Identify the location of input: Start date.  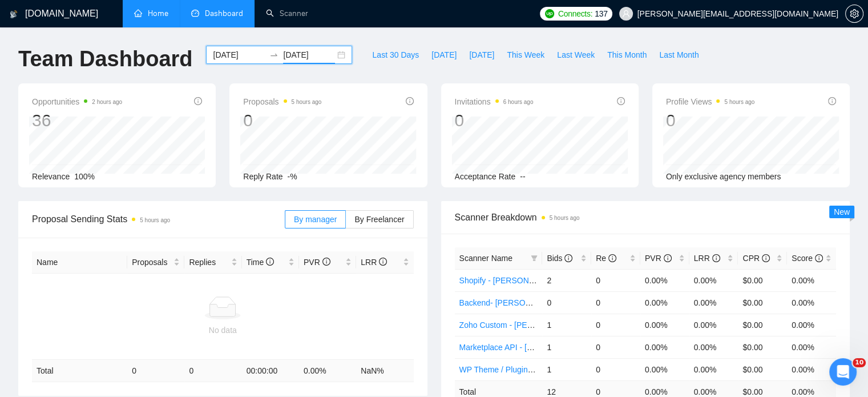
(239, 55).